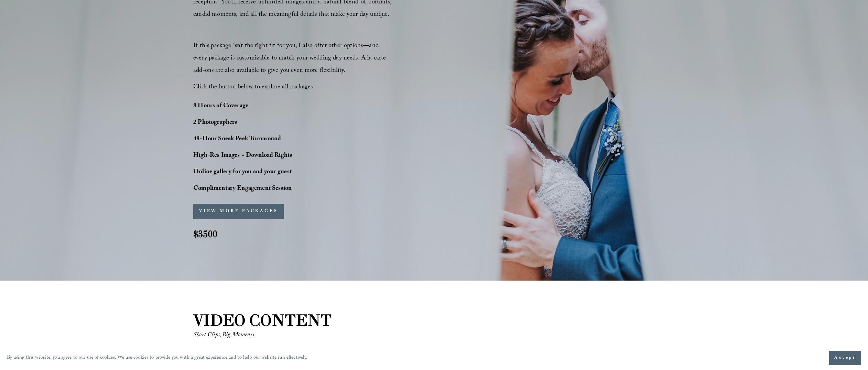  What do you see at coordinates (242, 173) in the screenshot?
I see `strong: Online gallery for you and your guest` at bounding box center [242, 173].